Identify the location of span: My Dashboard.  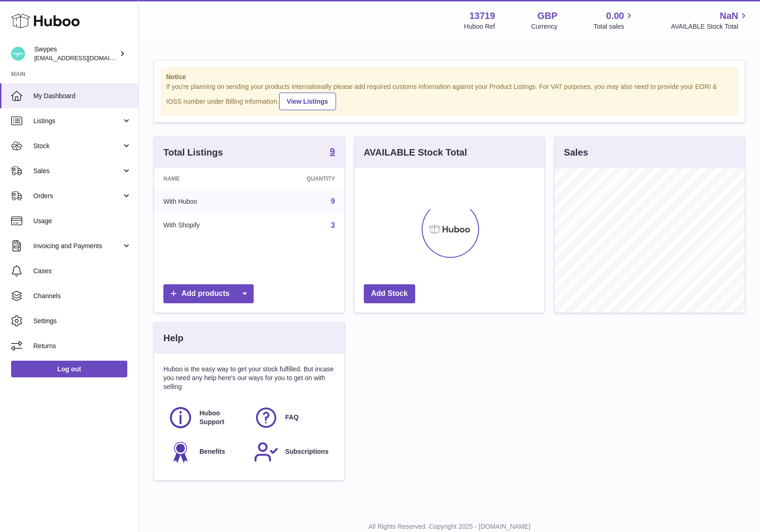
(82, 96).